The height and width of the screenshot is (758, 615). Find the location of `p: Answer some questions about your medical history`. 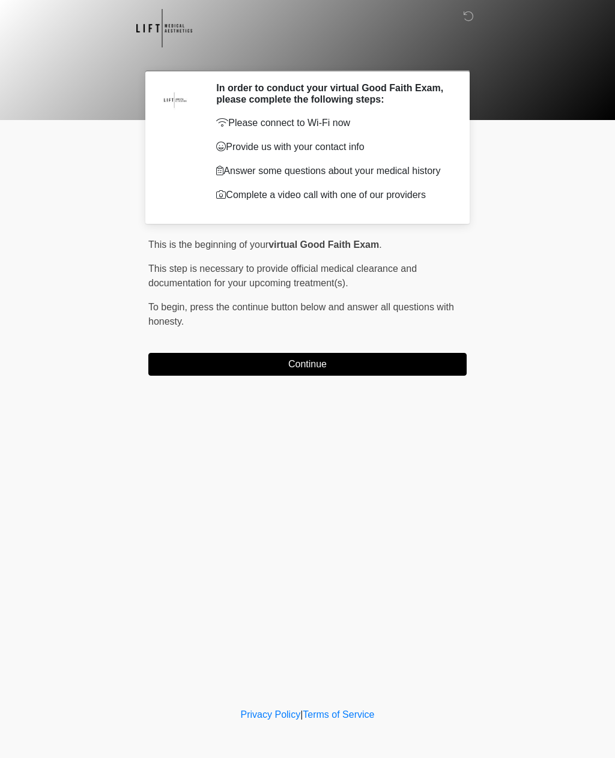

p: Answer some questions about your medical history is located at coordinates (332, 171).